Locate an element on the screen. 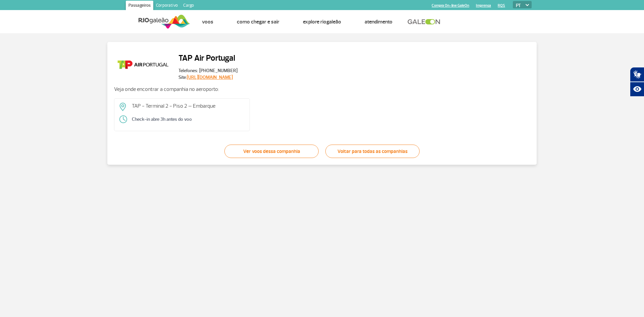 The image size is (644, 317). a: Compra On-line GaleOn is located at coordinates (450, 6).